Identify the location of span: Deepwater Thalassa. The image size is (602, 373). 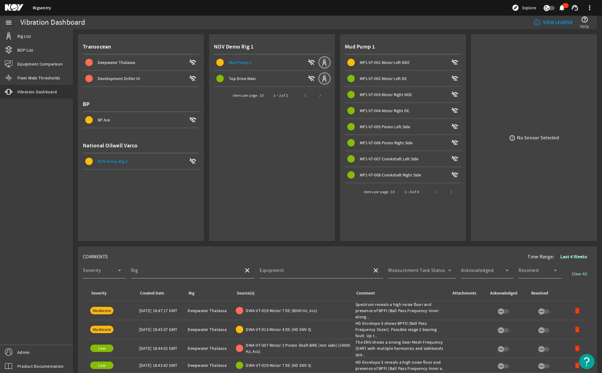
(116, 62).